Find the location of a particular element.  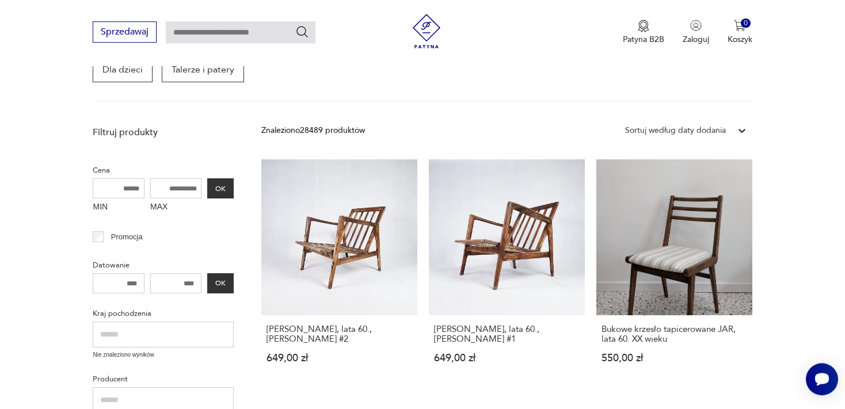

p: Filtruj produkty is located at coordinates (163, 132).